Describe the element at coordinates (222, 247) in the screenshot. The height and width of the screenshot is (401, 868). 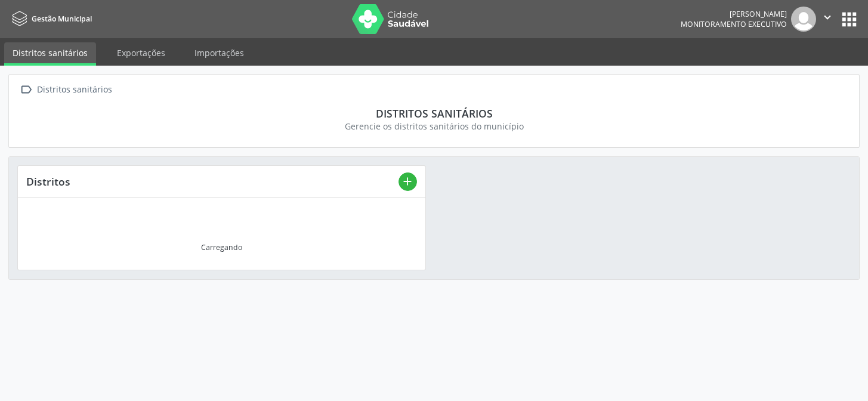
I see `div: Carregando` at that location.